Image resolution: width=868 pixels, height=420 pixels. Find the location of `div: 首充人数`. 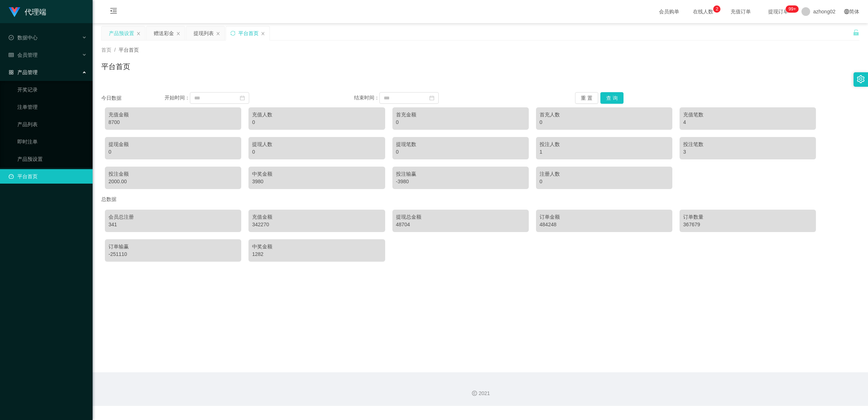

div: 首充人数 is located at coordinates (603, 115).